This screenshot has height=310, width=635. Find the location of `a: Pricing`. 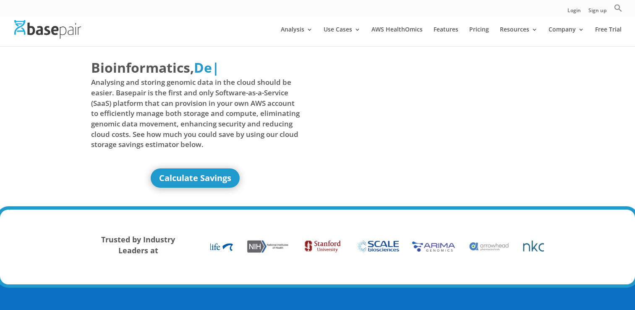

a: Pricing is located at coordinates (479, 36).